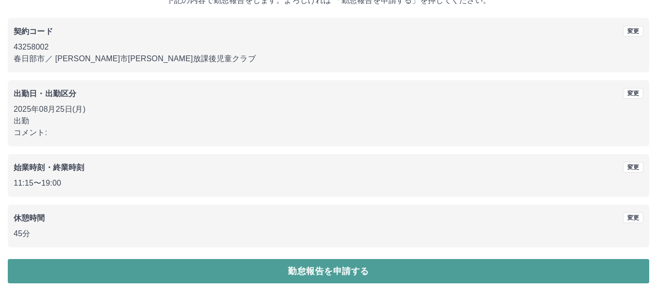 The height and width of the screenshot is (295, 657). I want to click on p: 2025年08月25日(月), so click(328, 109).